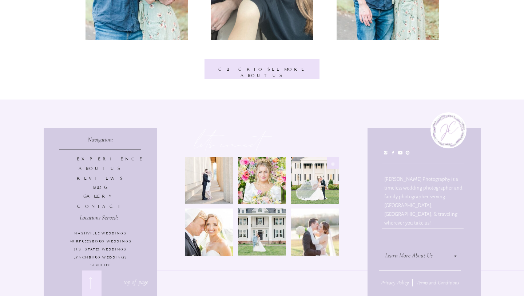  I want to click on p: NASHVILLE Weddings, so click(101, 234).